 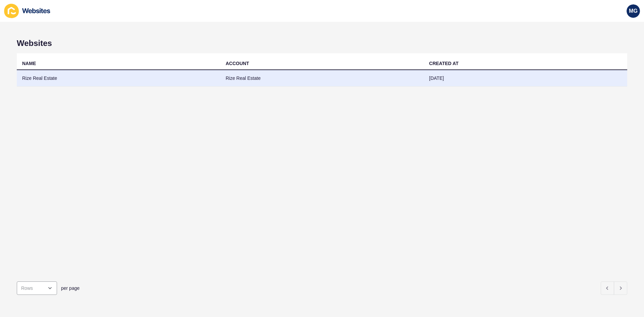 I want to click on div: open menu, so click(x=37, y=288).